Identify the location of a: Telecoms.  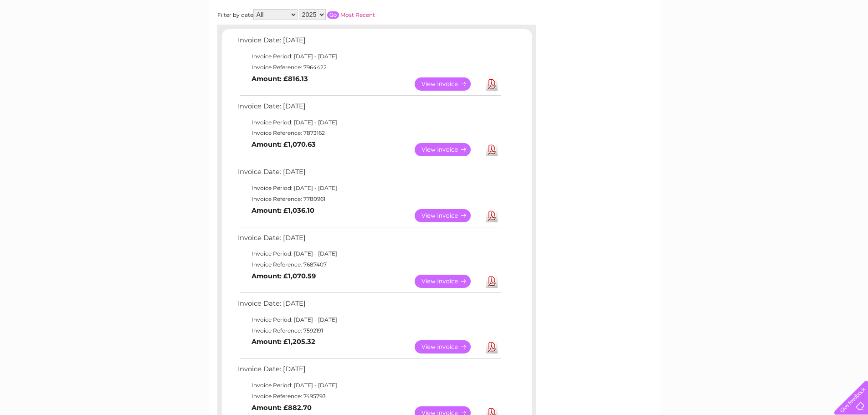
(770, 42).